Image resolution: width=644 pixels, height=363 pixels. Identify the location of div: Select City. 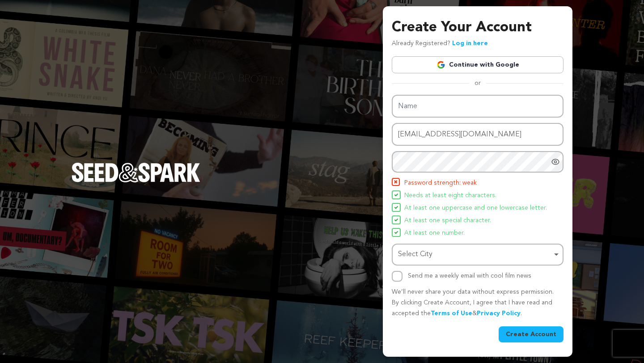
(475, 254).